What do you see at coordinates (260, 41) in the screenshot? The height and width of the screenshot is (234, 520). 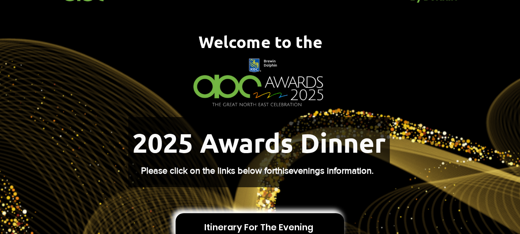 I see `span: Welcome to the` at bounding box center [260, 41].